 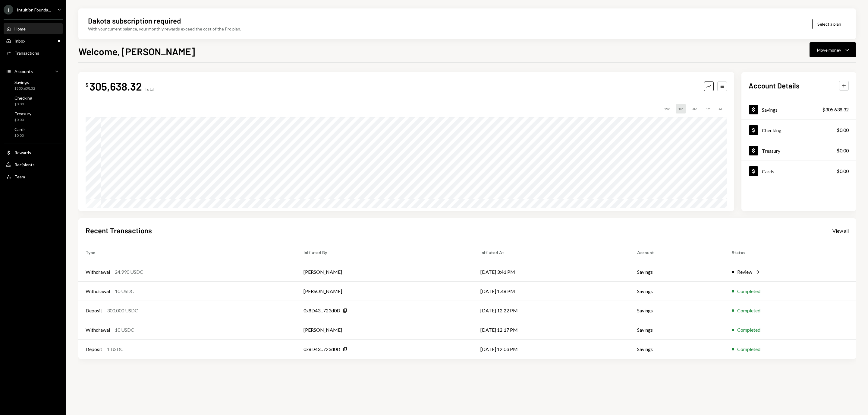 What do you see at coordinates (745, 272) in the screenshot?
I see `div: Review` at bounding box center [745, 272].